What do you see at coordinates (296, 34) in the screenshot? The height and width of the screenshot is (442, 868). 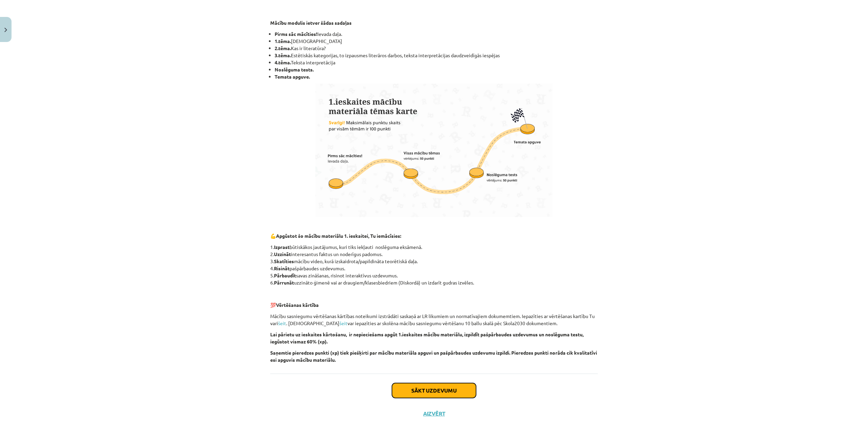 I see `strong: Pirms sāc mācīties!` at bounding box center [296, 34].